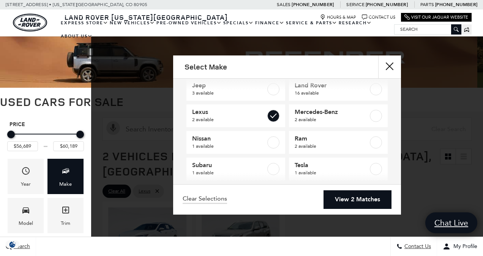 This screenshot has height=256, width=483. What do you see at coordinates (239, 23) in the screenshot?
I see `a: Specials` at bounding box center [239, 23].